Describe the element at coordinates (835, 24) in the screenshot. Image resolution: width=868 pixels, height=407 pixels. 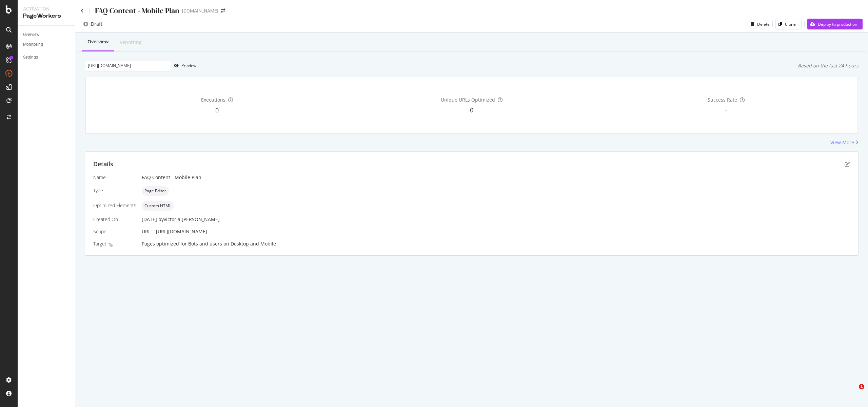
I see `button: Deploy to production` at that location.